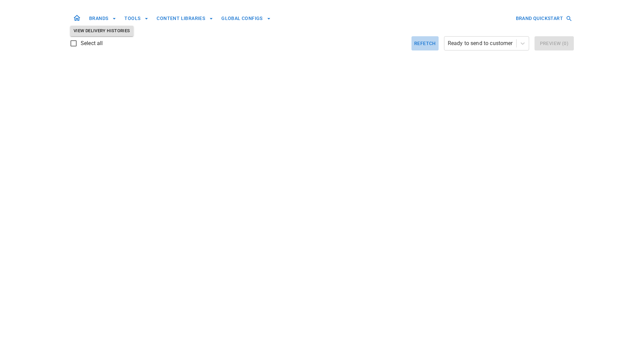 The width and height of the screenshot is (644, 349). I want to click on span: Select all, so click(92, 44).